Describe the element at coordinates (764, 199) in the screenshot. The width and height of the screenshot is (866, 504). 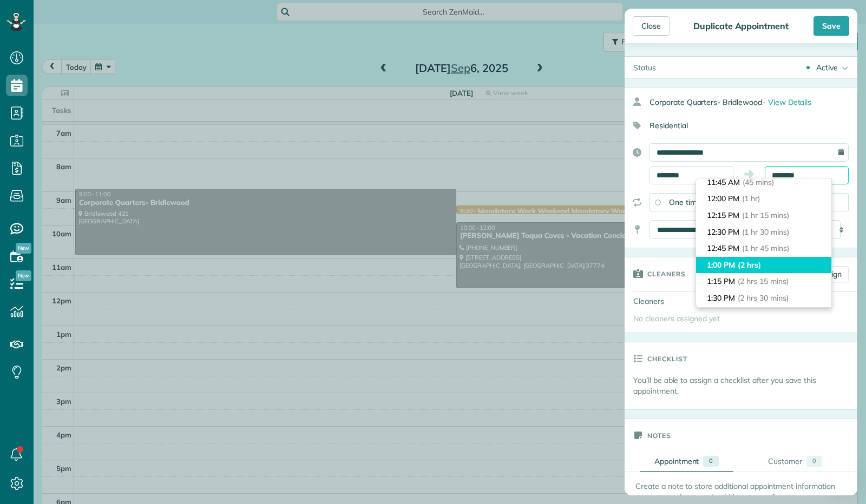
I see `li: 12:00 PM` at that location.